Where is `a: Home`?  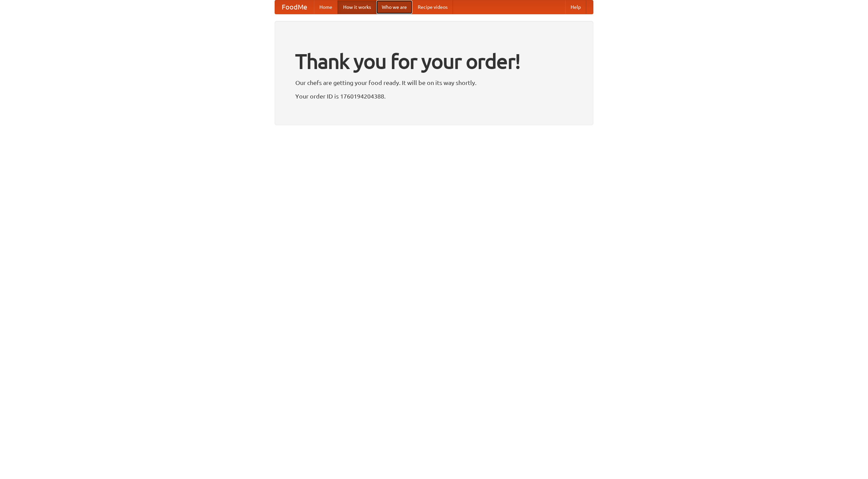 a: Home is located at coordinates (326, 7).